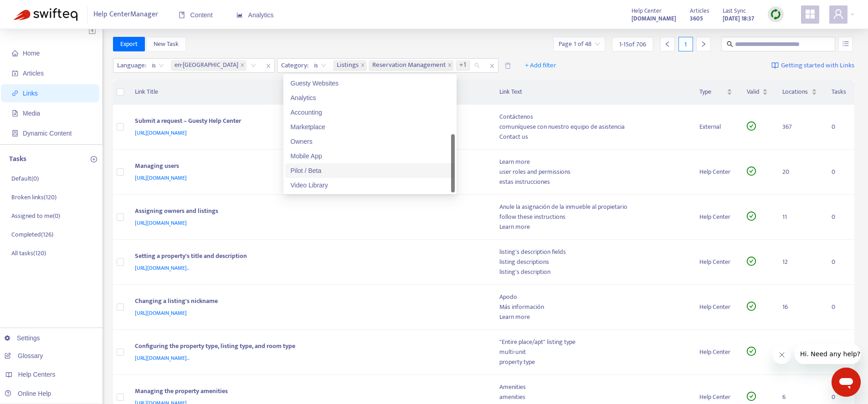 The width and height of the screenshot is (868, 404). Describe the element at coordinates (308, 213) in the screenshot. I see `div: Assigning owners and listings` at that location.